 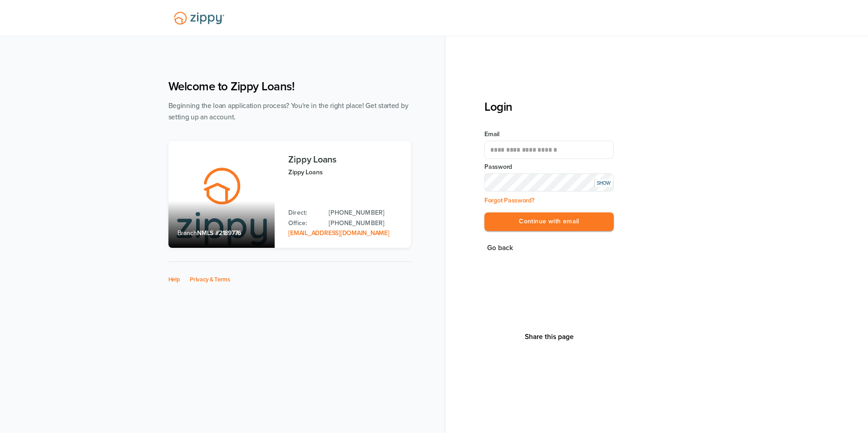 What do you see at coordinates (549, 222) in the screenshot?
I see `button: Continue with email` at bounding box center [549, 222].